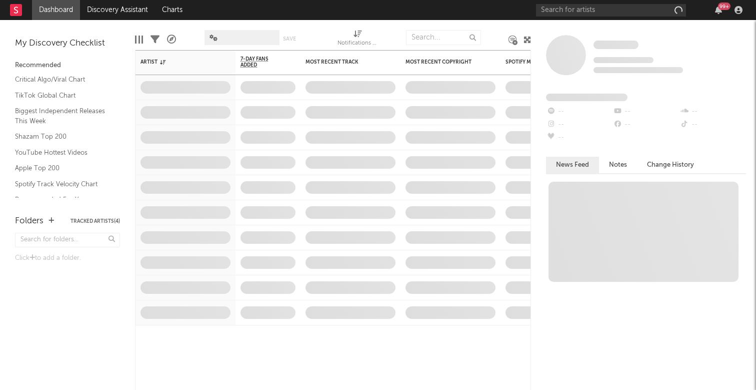 The height and width of the screenshot is (390, 756). What do you see at coordinates (261, 62) in the screenshot?
I see `span: 7-Day Fans Added` at bounding box center [261, 62].